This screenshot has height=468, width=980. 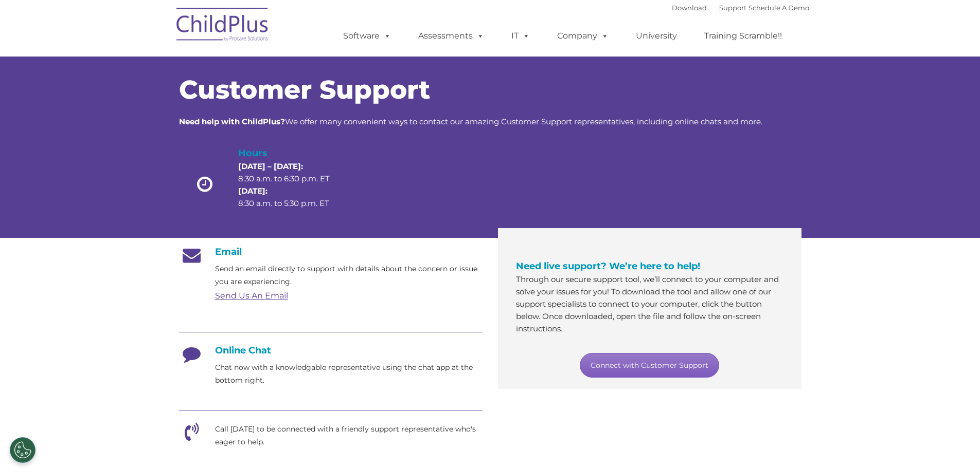 I want to click on a: University, so click(x=656, y=36).